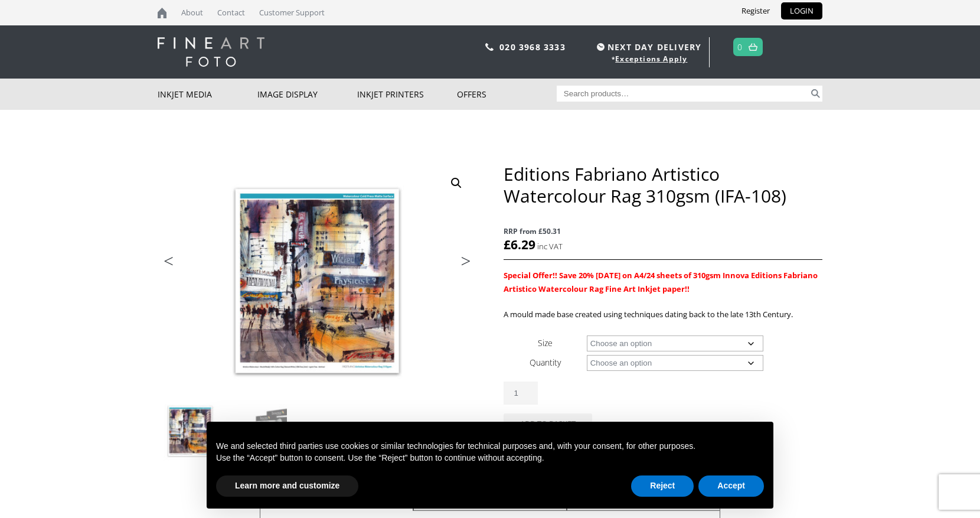  I want to click on img: phone.svg, so click(490, 46).